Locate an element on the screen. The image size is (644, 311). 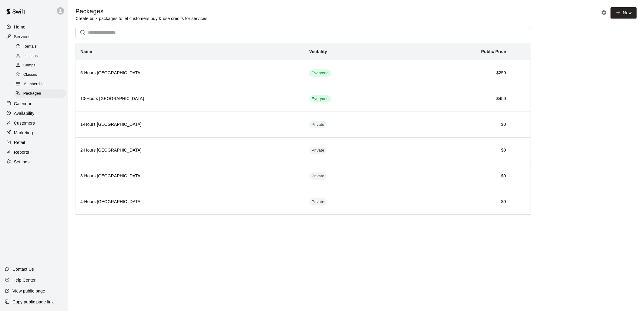
p: Copy public page link is located at coordinates (33, 302).